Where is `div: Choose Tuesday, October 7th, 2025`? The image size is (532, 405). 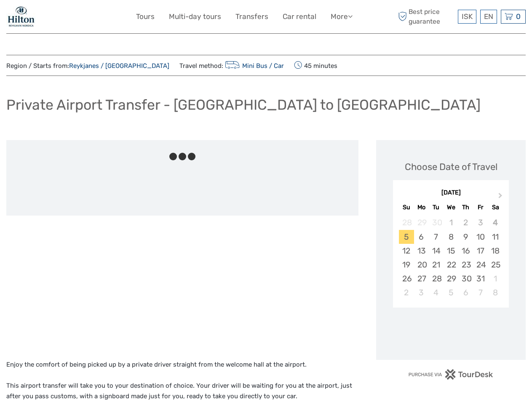 div: Choose Tuesday, October 7th, 2025 is located at coordinates (436, 236).